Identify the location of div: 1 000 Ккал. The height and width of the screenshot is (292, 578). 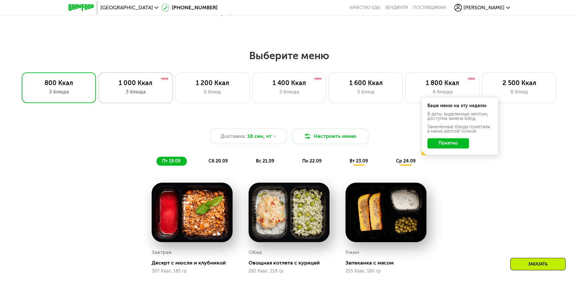
(136, 83).